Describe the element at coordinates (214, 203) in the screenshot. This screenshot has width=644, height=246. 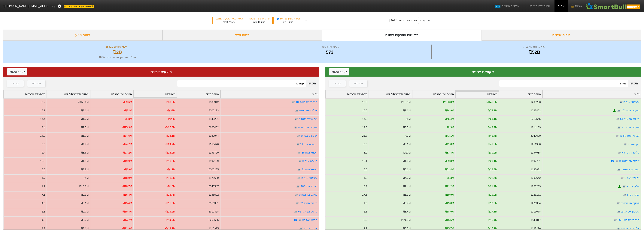
I see `div: 2310381` at that location.